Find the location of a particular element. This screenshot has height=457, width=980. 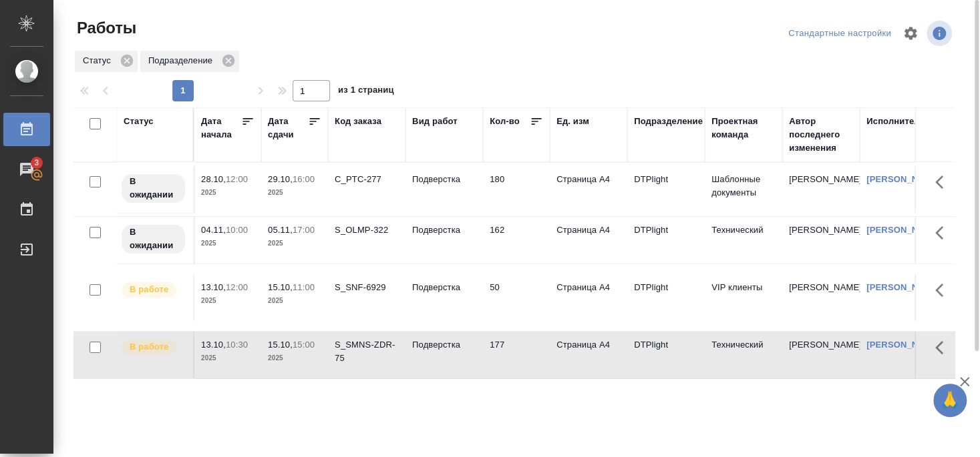

p: 11:00 is located at coordinates (303, 287).